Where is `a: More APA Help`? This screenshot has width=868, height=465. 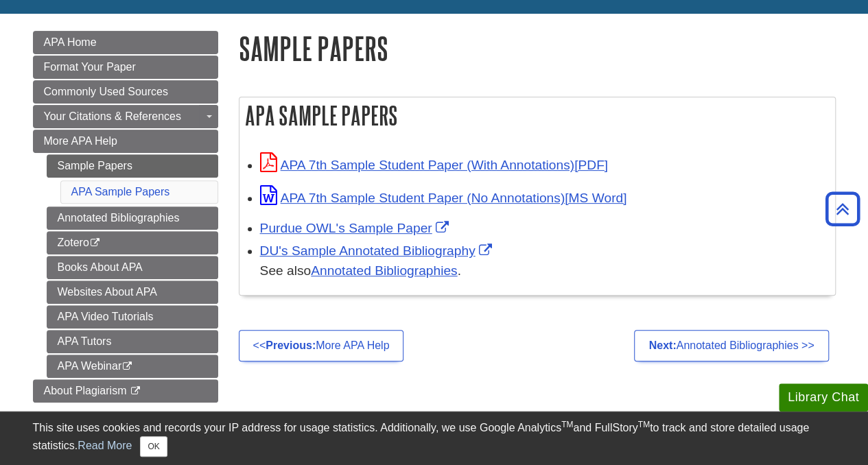 a: More APA Help is located at coordinates (125, 142).